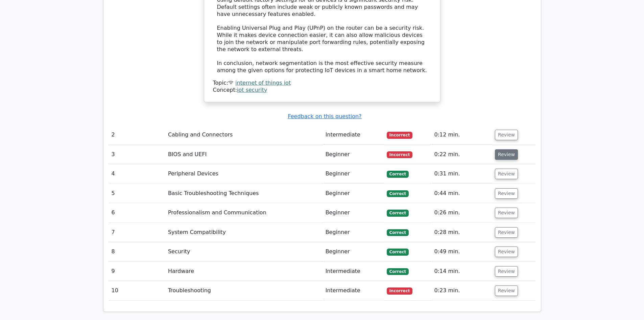 This screenshot has height=320, width=644. I want to click on td: 0:12 min., so click(461, 135).